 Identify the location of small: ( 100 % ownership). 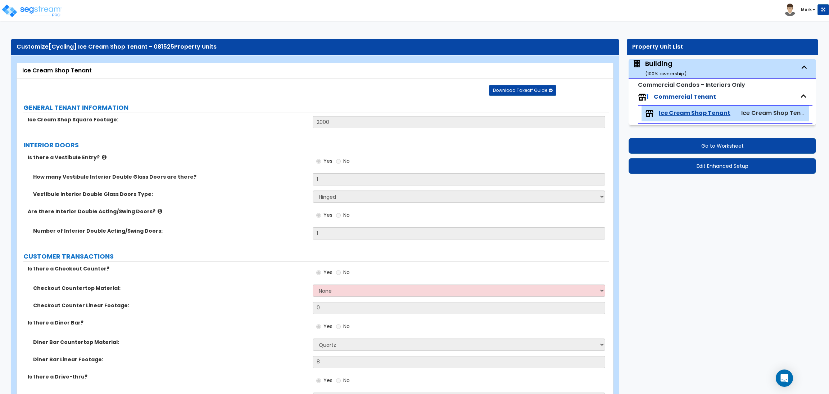
(666, 73).